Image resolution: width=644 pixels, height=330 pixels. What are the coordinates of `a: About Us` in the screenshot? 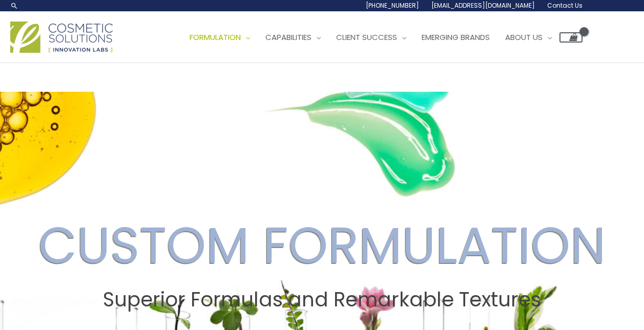 It's located at (528, 37).